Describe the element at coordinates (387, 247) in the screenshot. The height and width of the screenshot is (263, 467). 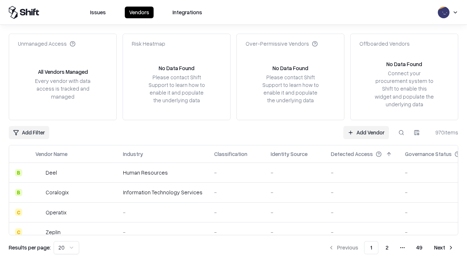
I see `button: 2` at that location.